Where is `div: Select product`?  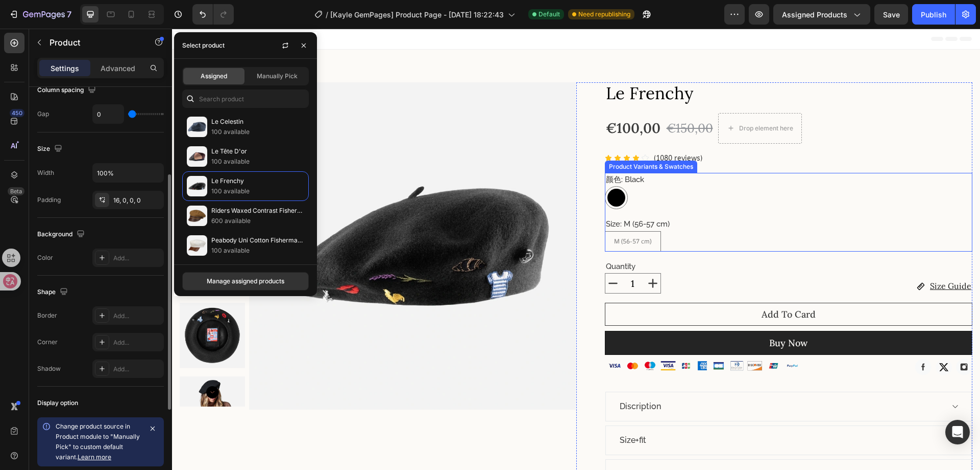 div: Select product is located at coordinates (203, 45).